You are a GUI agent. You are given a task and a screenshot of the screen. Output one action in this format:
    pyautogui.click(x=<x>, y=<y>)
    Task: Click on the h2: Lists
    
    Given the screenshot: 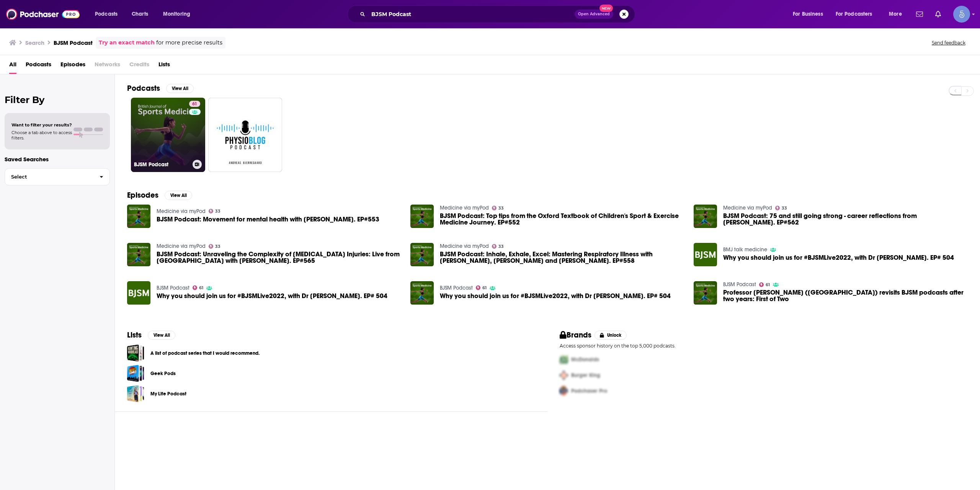 What is the action you would take?
    pyautogui.click(x=134, y=335)
    